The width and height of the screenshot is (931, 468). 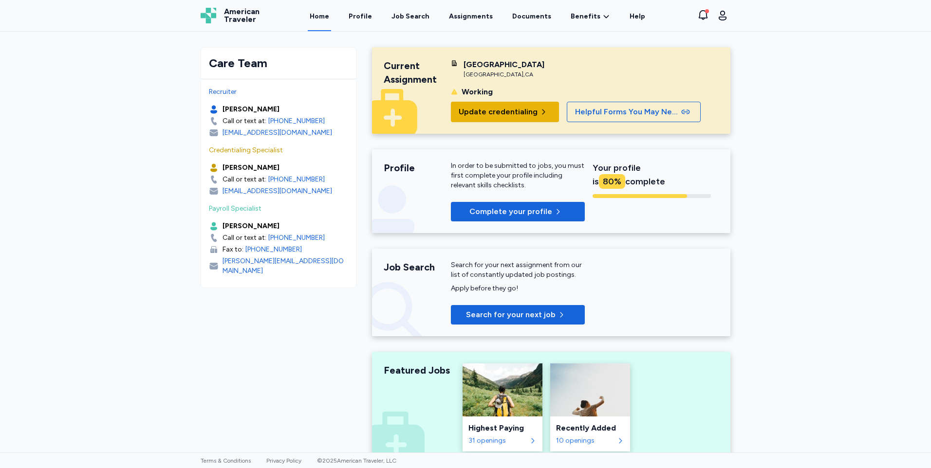 What do you see at coordinates (511, 212) in the screenshot?
I see `p: Complete your profile` at bounding box center [511, 212].